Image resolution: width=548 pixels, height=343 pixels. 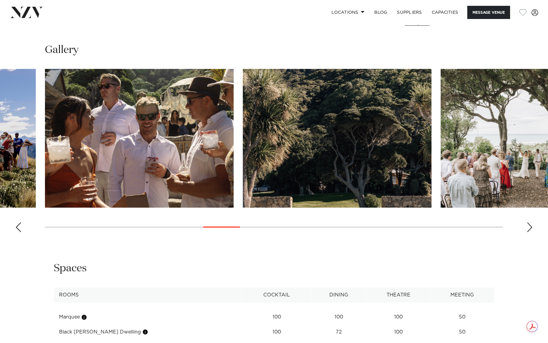 What do you see at coordinates (445, 12) in the screenshot?
I see `a: Capacities` at bounding box center [445, 12].